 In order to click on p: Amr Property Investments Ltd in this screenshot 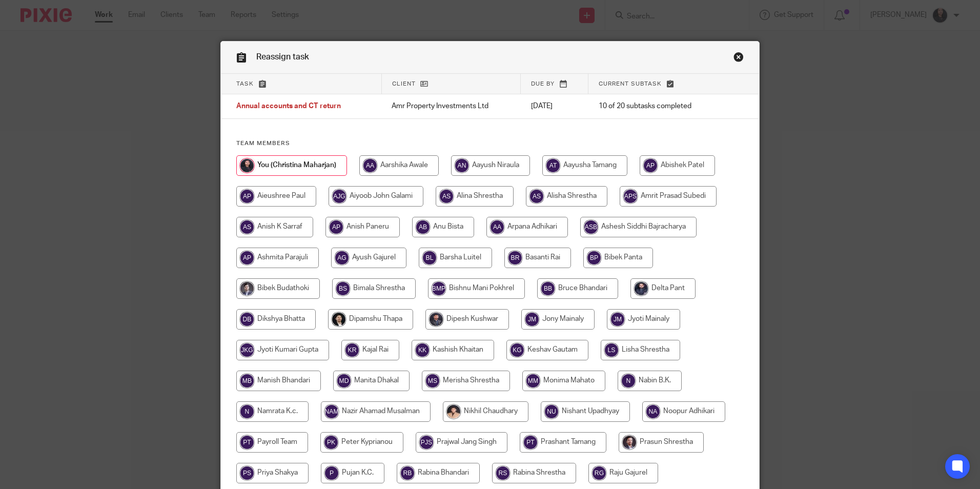, I will do `click(451, 106)`.